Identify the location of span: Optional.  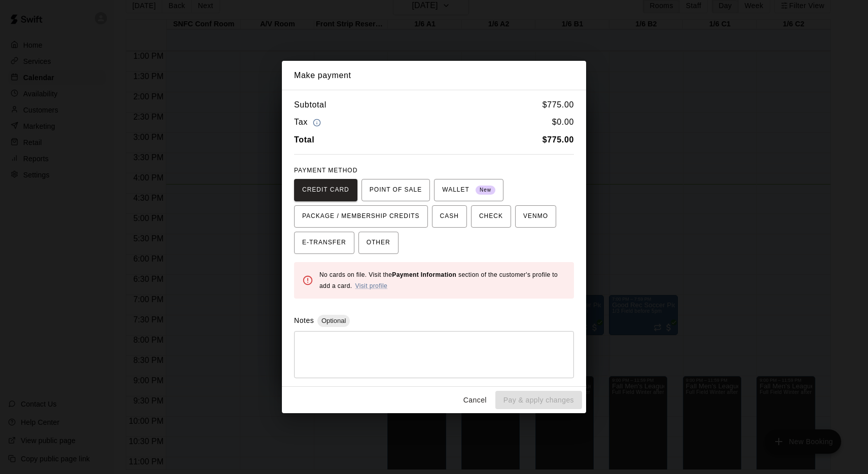
(333, 321).